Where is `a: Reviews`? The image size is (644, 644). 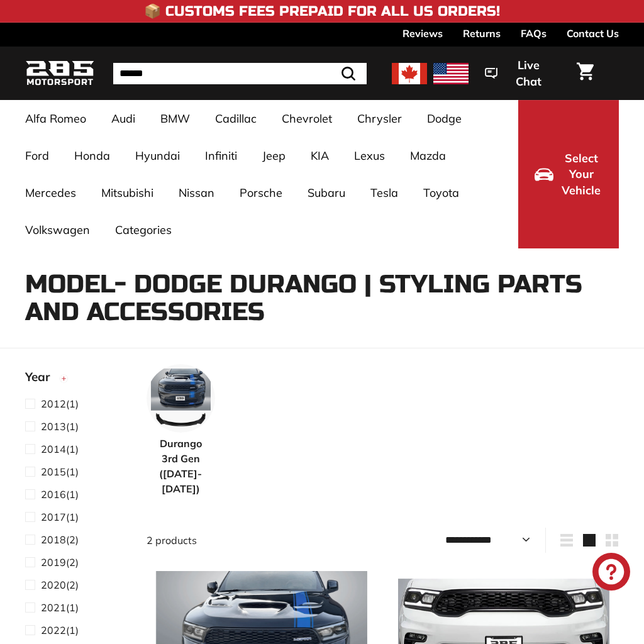
a: Reviews is located at coordinates (422, 33).